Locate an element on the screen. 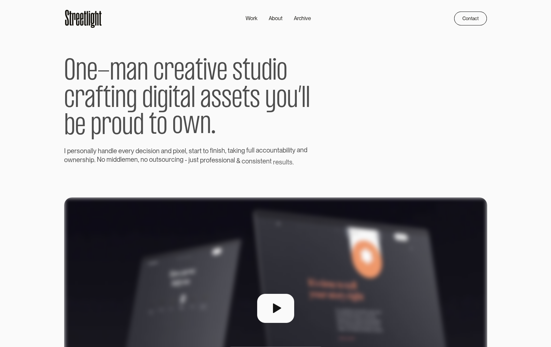 Image resolution: width=551 pixels, height=347 pixels. span: m is located at coordinates (109, 160).